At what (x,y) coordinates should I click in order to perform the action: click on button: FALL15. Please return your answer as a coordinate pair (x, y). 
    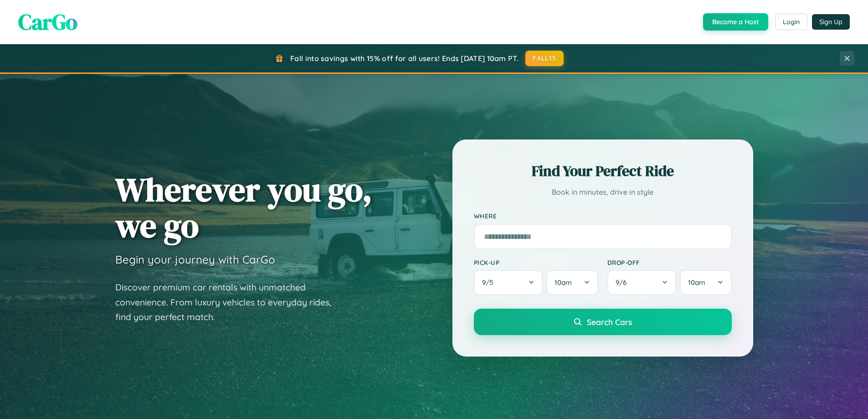
    Looking at the image, I should click on (545, 59).